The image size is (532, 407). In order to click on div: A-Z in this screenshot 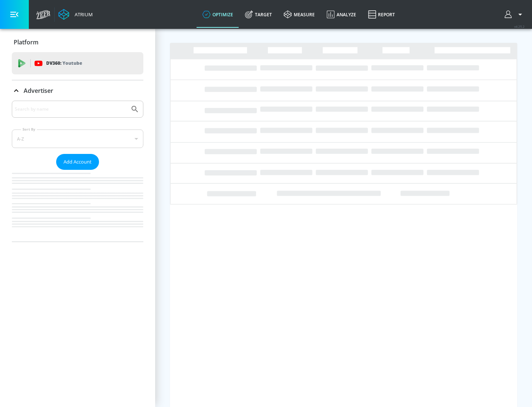, I will do `click(77, 139)`.